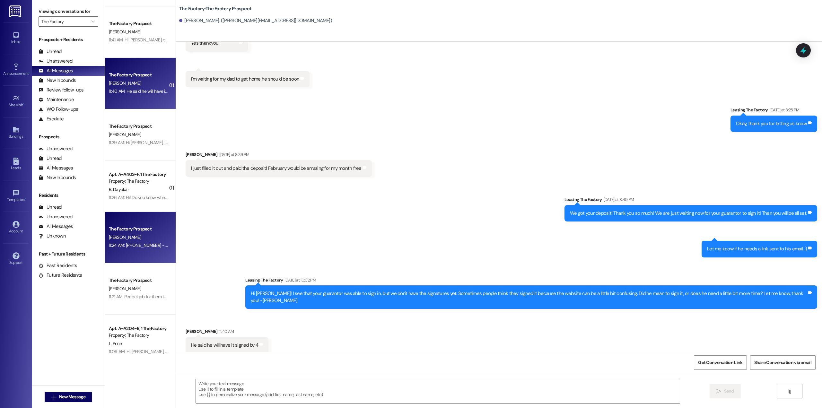  I want to click on a: Account, so click(16, 228).